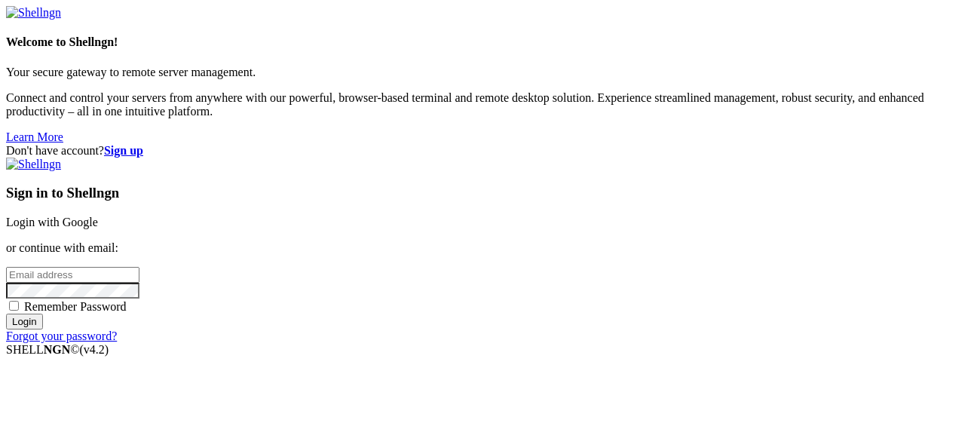 The image size is (980, 423). Describe the element at coordinates (123, 150) in the screenshot. I see `a: Sign up` at that location.